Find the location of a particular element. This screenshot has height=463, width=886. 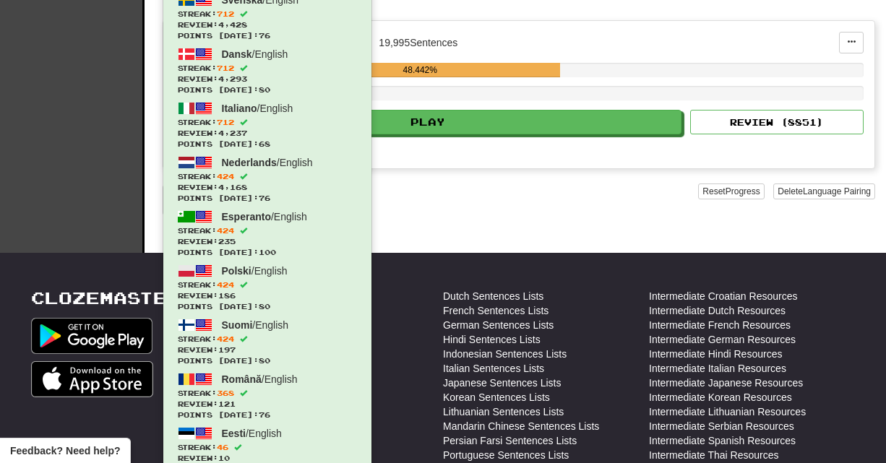

div: 48.442% is located at coordinates (420, 70).